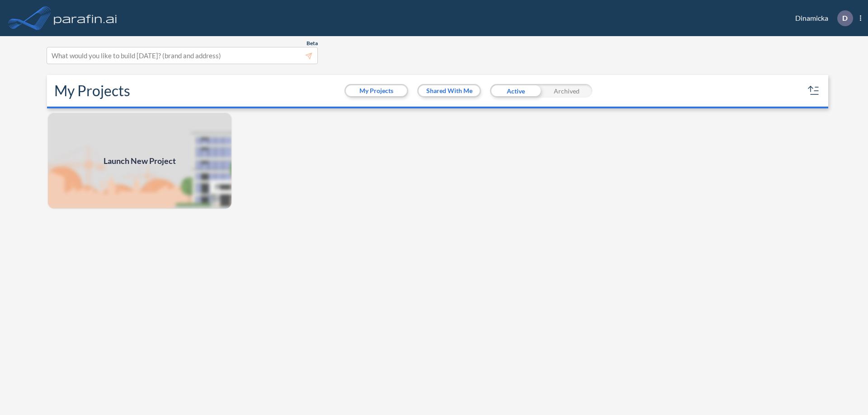  I want to click on span: Beta, so click(312, 43).